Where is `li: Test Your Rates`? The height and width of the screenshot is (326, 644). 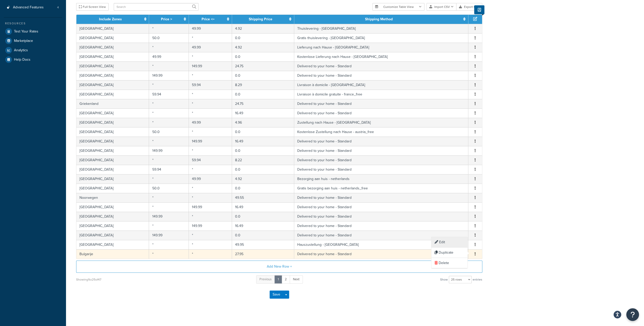 li: Test Your Rates is located at coordinates (33, 32).